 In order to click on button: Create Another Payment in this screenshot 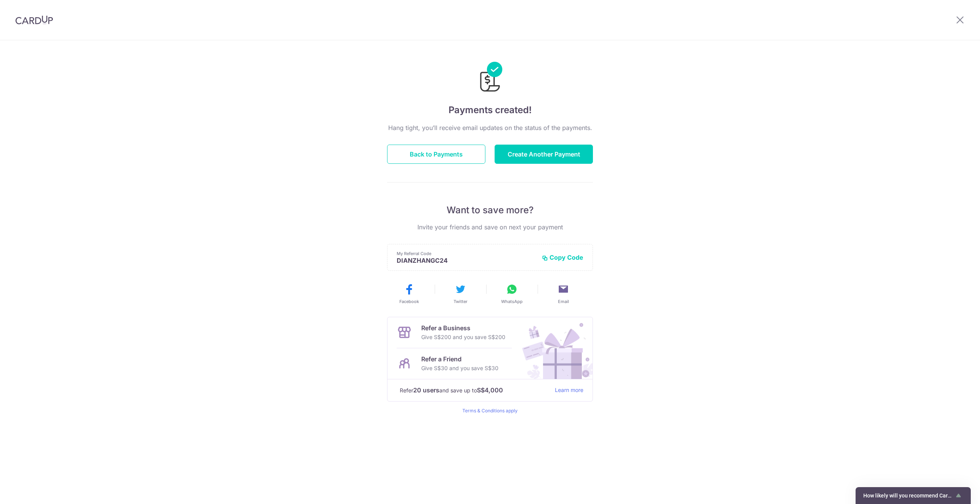, I will do `click(544, 154)`.